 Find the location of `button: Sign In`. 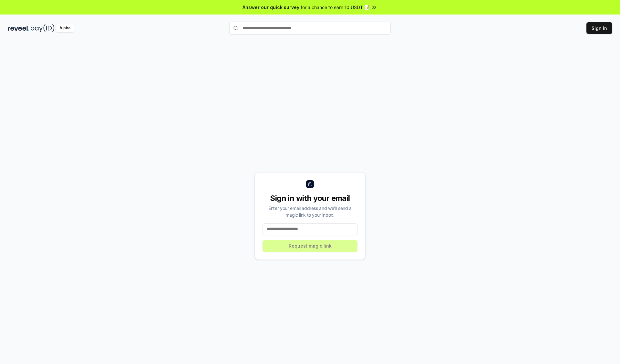

button: Sign In is located at coordinates (600, 28).